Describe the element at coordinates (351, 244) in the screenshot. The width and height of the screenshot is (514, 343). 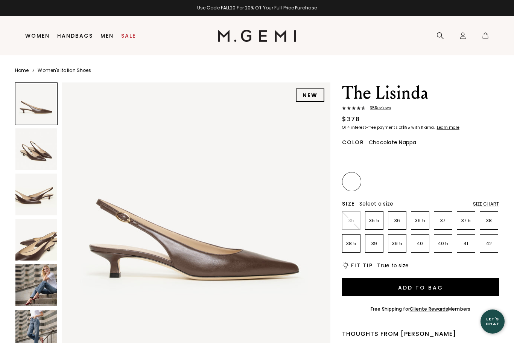
I see `p: 38.5` at that location.